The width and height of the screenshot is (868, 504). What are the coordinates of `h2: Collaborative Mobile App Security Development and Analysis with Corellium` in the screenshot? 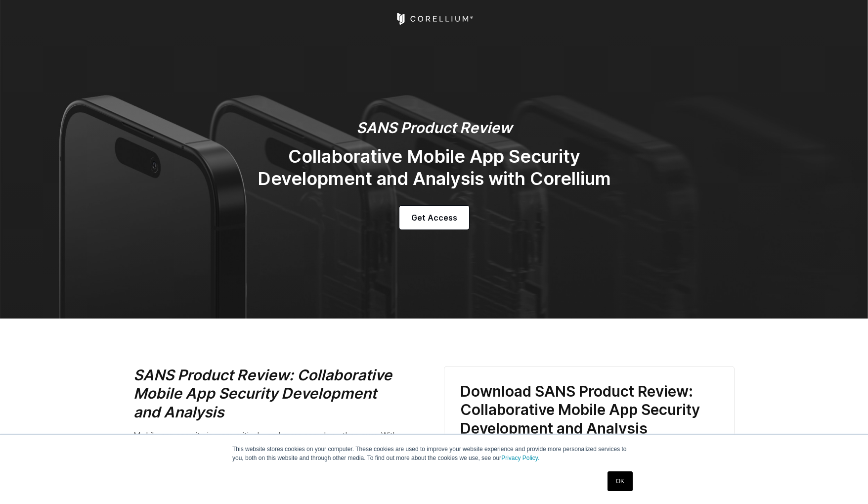 It's located at (434, 167).